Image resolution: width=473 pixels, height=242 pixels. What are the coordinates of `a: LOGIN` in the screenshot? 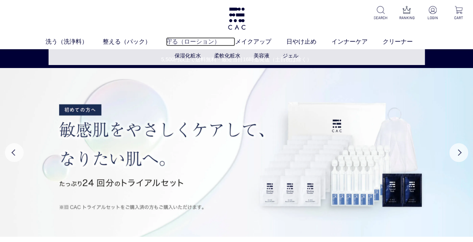 It's located at (433, 13).